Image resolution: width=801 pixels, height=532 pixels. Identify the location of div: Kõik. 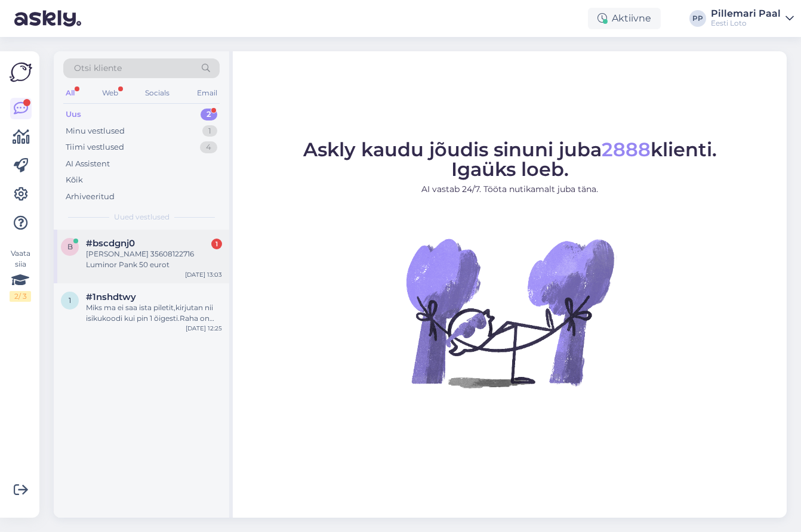
(74, 180).